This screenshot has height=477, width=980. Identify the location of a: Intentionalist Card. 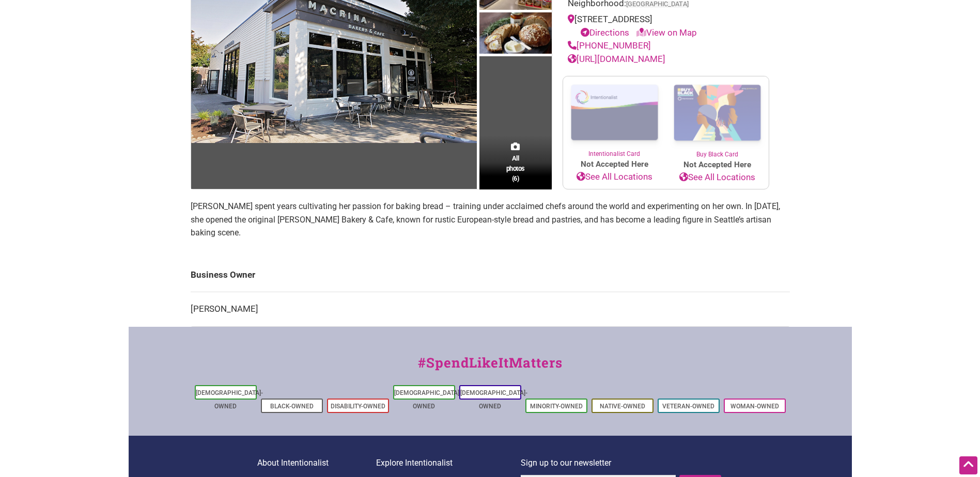
(614, 118).